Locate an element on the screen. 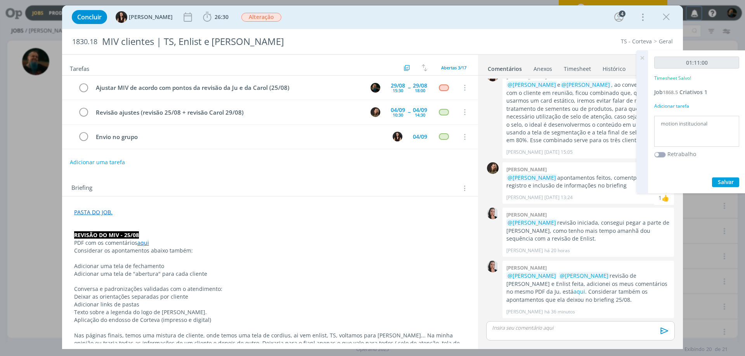 This screenshot has width=745, height=356. span: 26:30 is located at coordinates (221, 17).